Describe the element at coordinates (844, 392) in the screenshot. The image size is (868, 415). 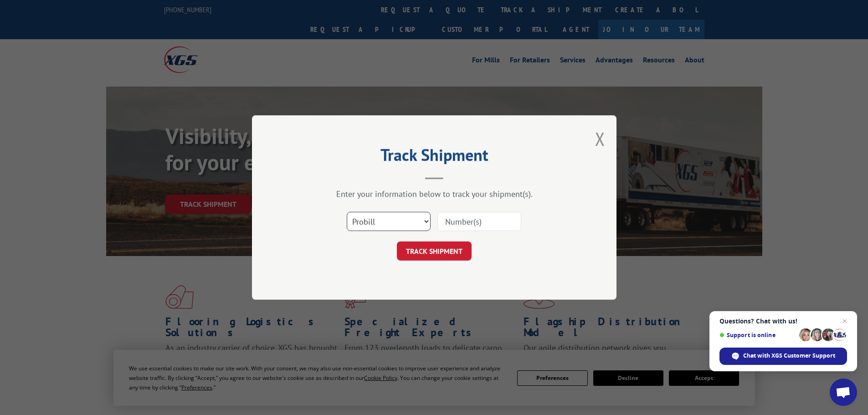
I see `a: Open chat` at that location.